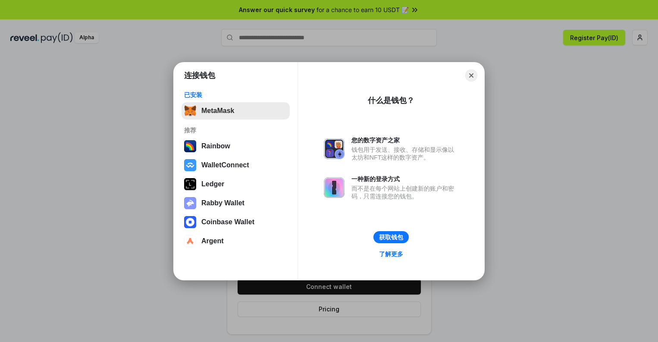  What do you see at coordinates (228, 222) in the screenshot?
I see `div: Coinbase Wallet` at bounding box center [228, 222].